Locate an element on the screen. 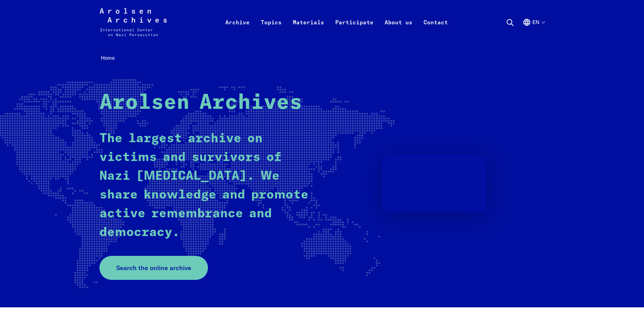 The width and height of the screenshot is (644, 332). nav: Primary is located at coordinates (337, 22).